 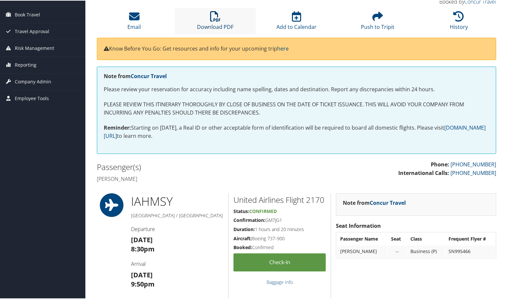 What do you see at coordinates (241, 210) in the screenshot?
I see `strong: Status:` at bounding box center [241, 210].